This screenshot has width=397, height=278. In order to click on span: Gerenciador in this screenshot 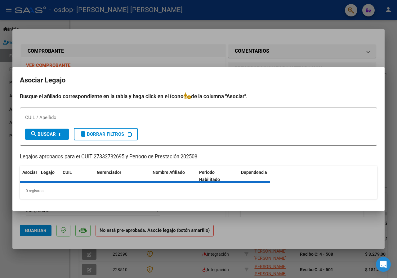, I will do `click(109, 172)`.